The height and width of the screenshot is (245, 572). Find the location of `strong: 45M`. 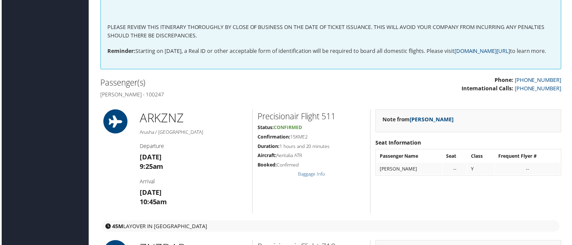

strong: 45M is located at coordinates (116, 227).